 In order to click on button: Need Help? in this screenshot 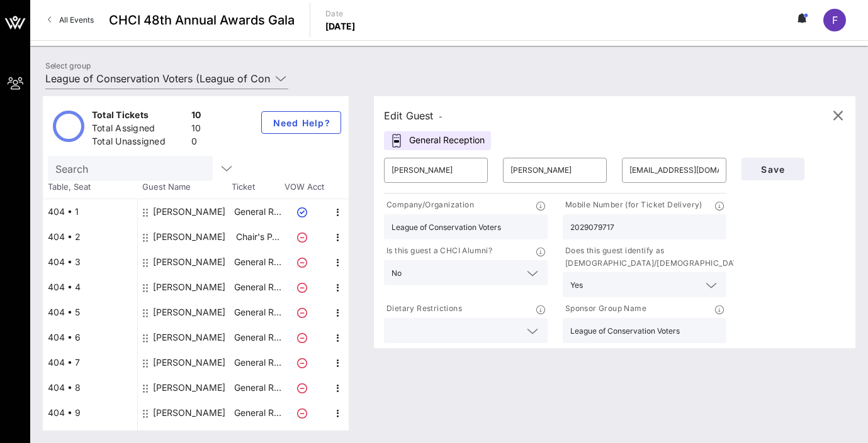, I will do `click(301, 123)`.